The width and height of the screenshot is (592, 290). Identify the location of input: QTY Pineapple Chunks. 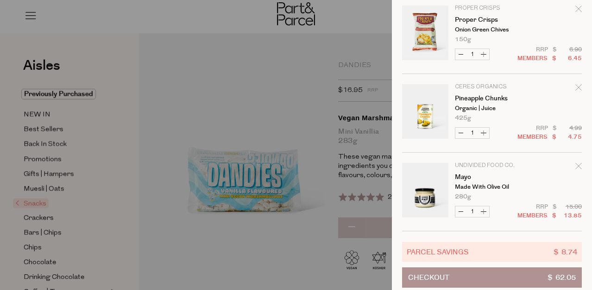
(472, 133).